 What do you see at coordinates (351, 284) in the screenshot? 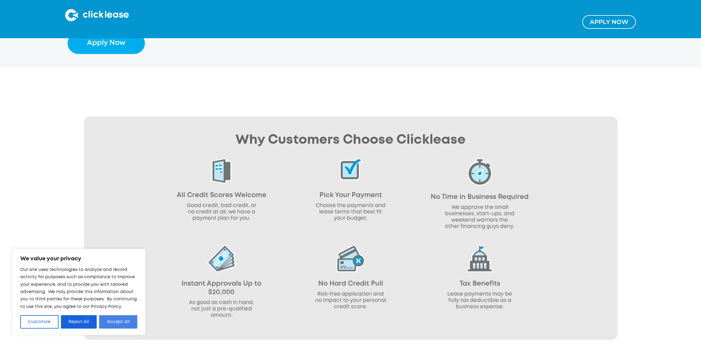
I see `div: No Hard Credit Pull` at bounding box center [351, 284].